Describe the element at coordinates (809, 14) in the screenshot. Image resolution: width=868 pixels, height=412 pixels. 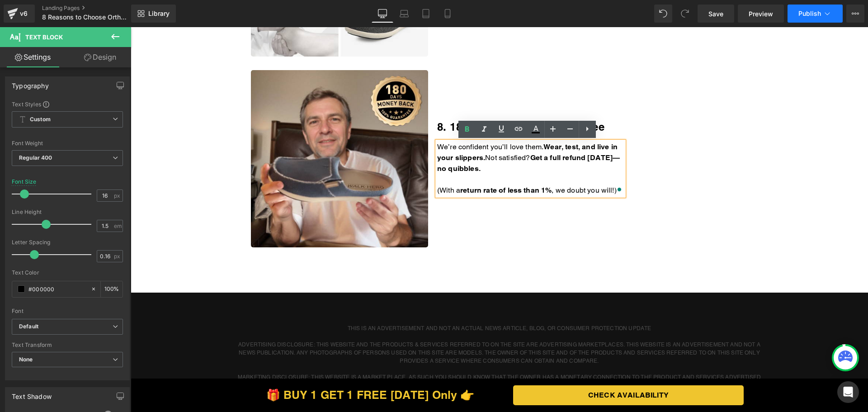
I see `span: Publish` at that location.